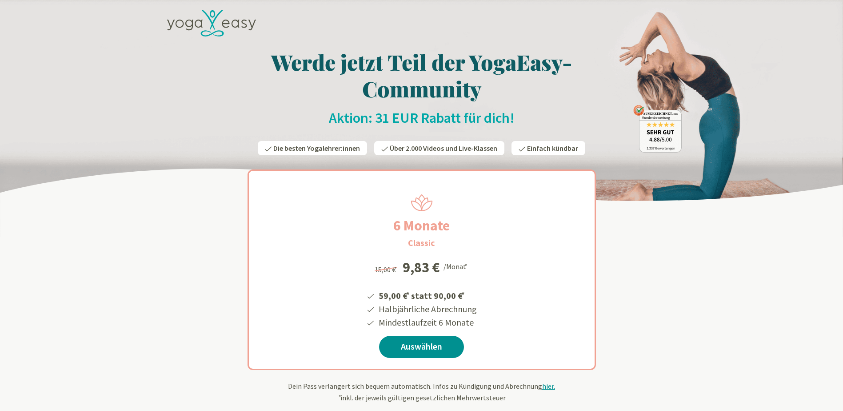  What do you see at coordinates (658, 128) in the screenshot?
I see `img: ausgezeichnet_badge.png` at bounding box center [658, 128].